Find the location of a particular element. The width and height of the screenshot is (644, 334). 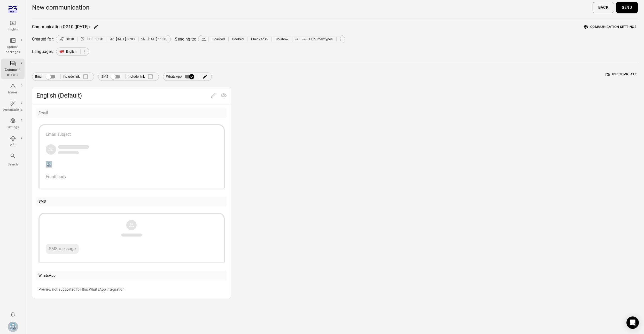

button: Send is located at coordinates (626, 7).